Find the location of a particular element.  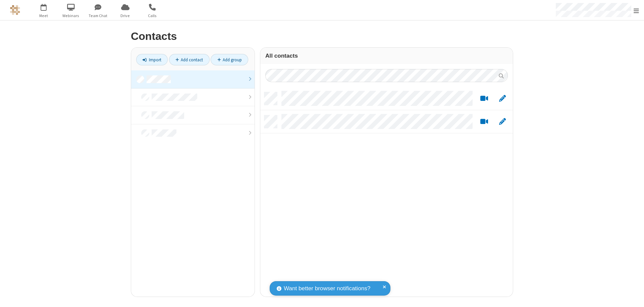

div: grid is located at coordinates (386, 191).